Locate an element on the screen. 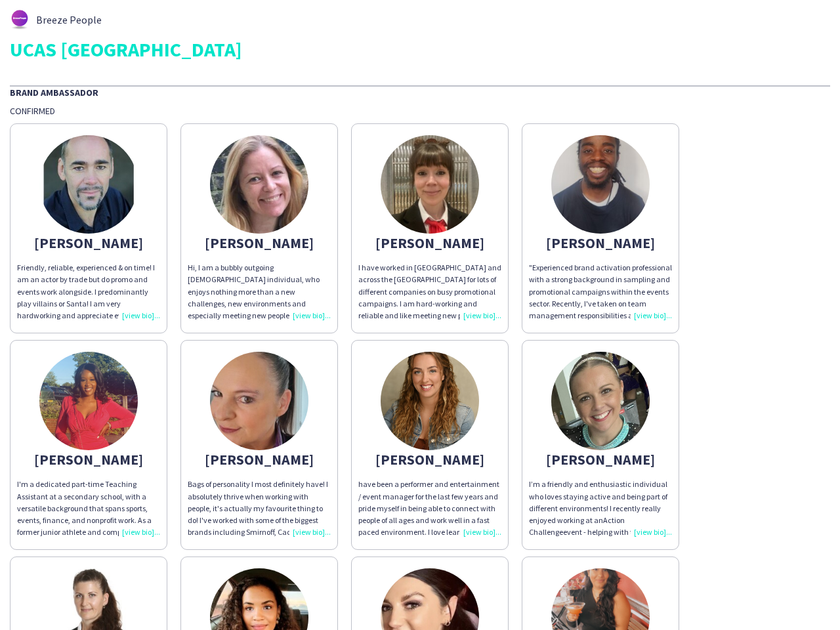 This screenshot has height=630, width=840. img: thumb-2ef8194c-2f48-42b8-9093-bacbfb13637a.jpg is located at coordinates (600, 401).